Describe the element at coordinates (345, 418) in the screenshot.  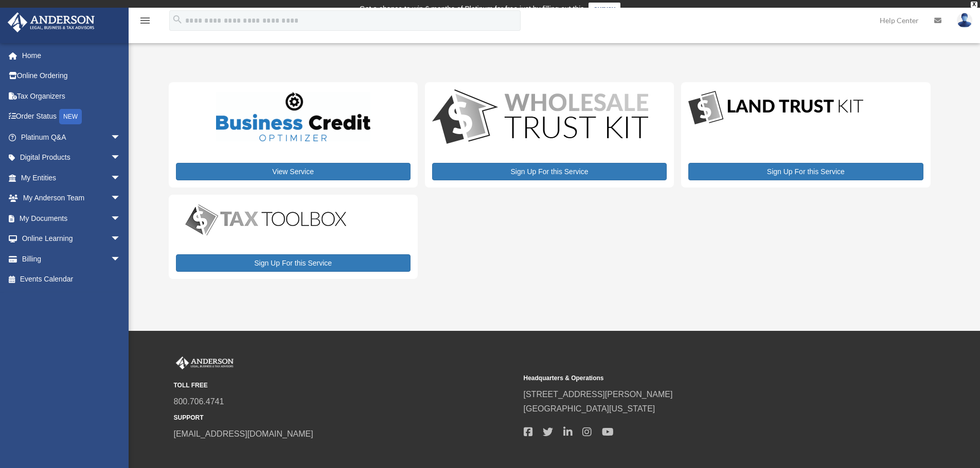
I see `small: SUPPORT` at that location.